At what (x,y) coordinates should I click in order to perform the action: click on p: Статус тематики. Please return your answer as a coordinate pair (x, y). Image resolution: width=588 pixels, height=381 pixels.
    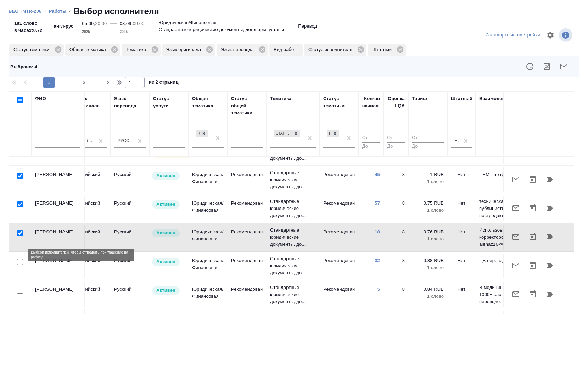
    Looking at the image, I should click on (33, 50).